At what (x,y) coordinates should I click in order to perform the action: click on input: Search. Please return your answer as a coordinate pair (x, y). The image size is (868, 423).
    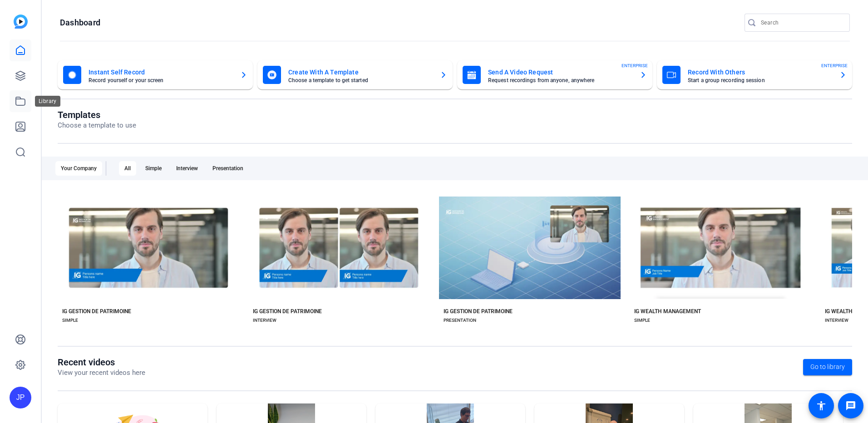
    Looking at the image, I should click on (802, 23).